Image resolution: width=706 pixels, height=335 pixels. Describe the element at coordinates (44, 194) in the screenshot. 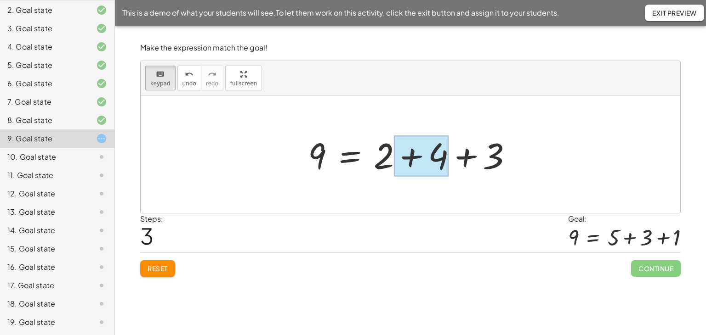

I see `div: 12. Goal state` at that location.